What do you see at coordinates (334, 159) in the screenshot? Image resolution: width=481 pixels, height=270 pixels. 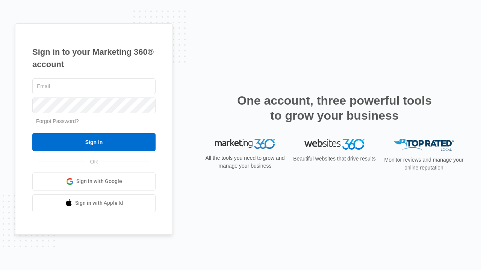 I see `p: Beautiful websites that drive results` at bounding box center [334, 159].